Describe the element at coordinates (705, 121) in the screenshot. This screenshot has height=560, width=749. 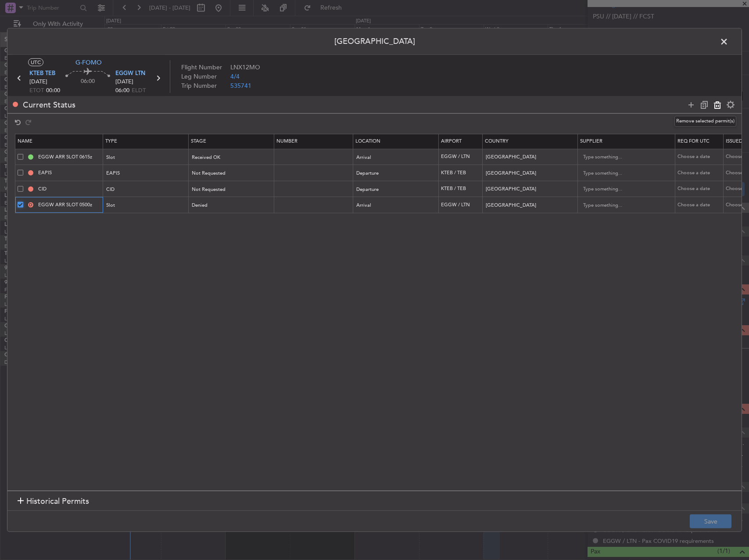
I see `div: Remove selected permit(s)` at that location.